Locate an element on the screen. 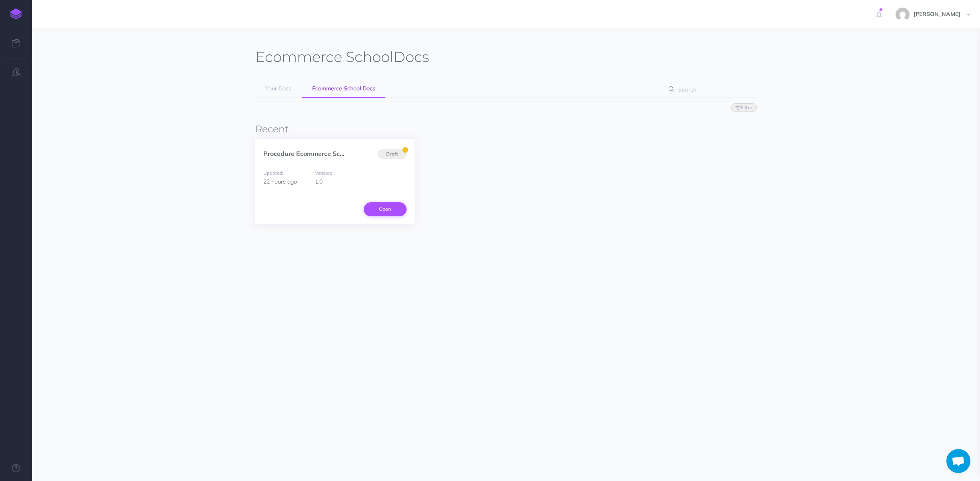  a: Ecommerce School Docs is located at coordinates (344, 89).